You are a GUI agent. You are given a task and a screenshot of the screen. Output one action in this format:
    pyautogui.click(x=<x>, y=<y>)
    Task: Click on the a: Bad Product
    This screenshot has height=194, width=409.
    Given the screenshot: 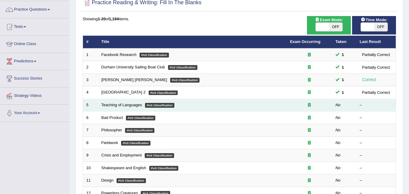 What is the action you would take?
    pyautogui.click(x=112, y=118)
    